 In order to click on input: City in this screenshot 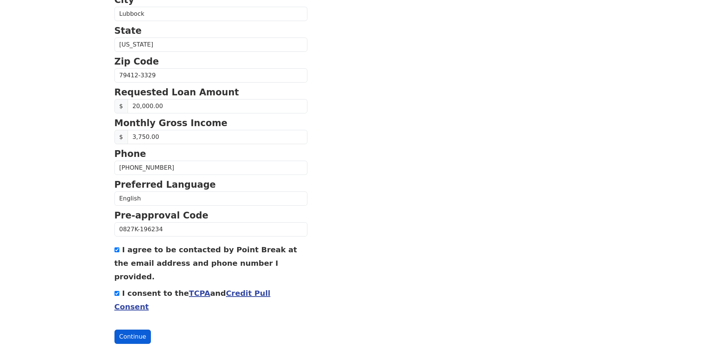, I will do `click(211, 14)`.